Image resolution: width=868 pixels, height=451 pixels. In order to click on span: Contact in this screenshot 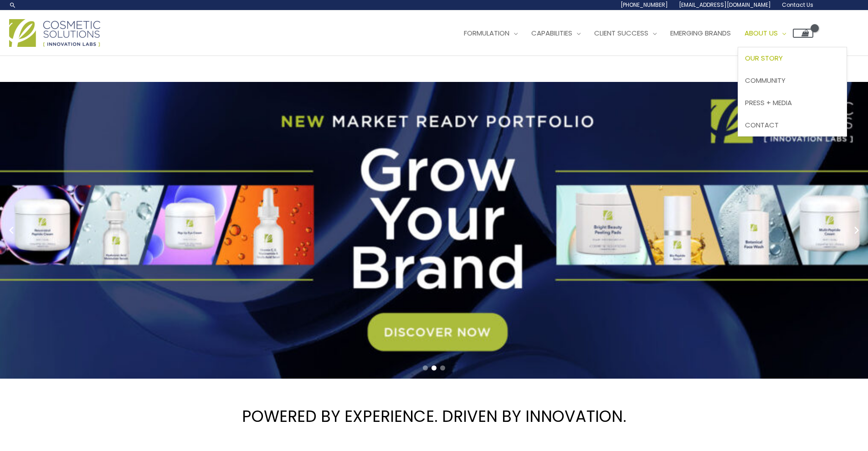, I will do `click(762, 125)`.